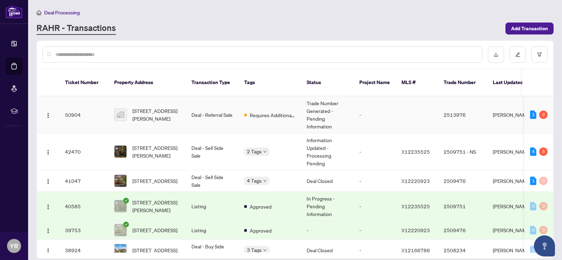 This screenshot has width=562, height=260. Describe the element at coordinates (533, 151) in the screenshot. I see `div: 4` at that location.